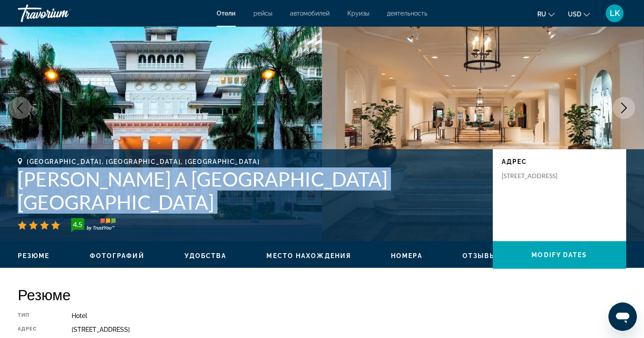  What do you see at coordinates (117, 256) in the screenshot?
I see `span: Фотографий` at bounding box center [117, 256].